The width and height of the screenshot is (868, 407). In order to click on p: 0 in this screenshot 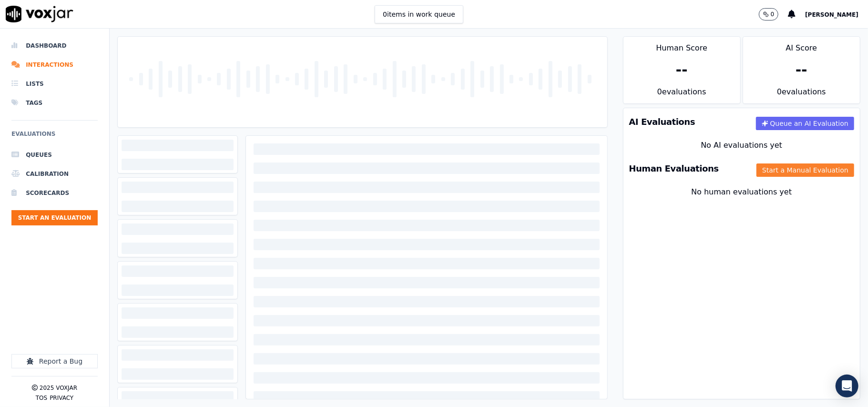, I will do `click(773, 14)`.